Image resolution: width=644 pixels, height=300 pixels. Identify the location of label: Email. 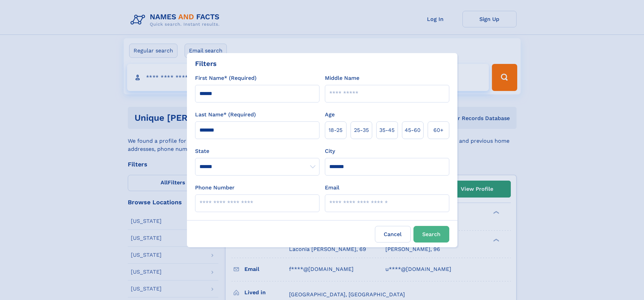
(332, 188).